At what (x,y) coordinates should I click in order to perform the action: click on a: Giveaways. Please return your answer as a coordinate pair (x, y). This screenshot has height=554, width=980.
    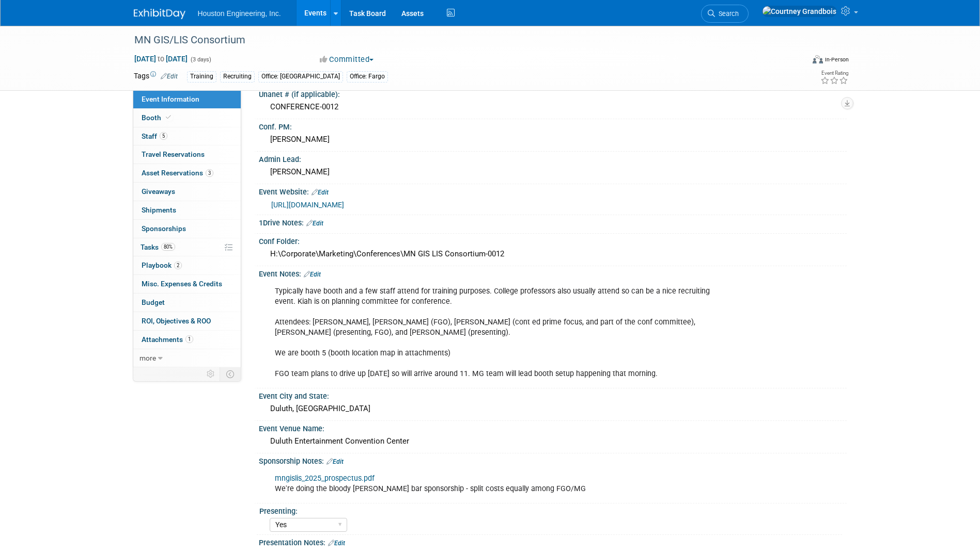
    Looking at the image, I should click on (187, 192).